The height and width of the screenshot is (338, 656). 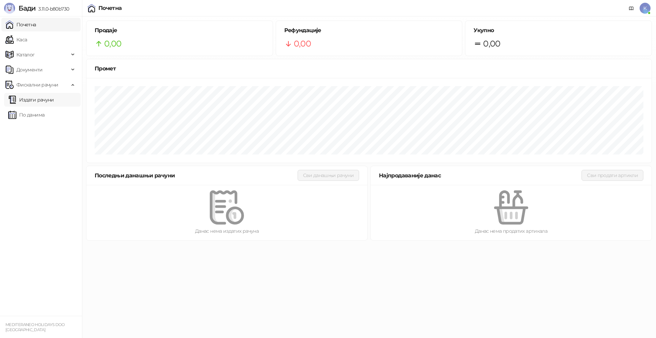 I want to click on span: K, so click(x=645, y=8).